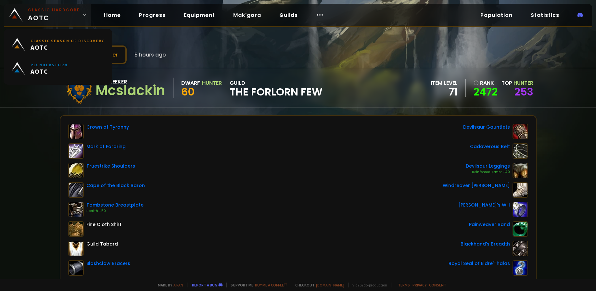  What do you see at coordinates (76, 132) in the screenshot?
I see `img: item-13359` at bounding box center [76, 132].